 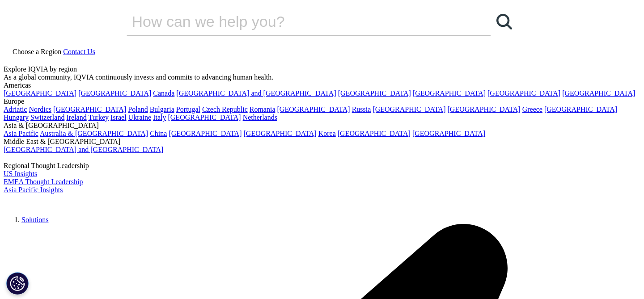 What do you see at coordinates (20, 174) in the screenshot?
I see `a: US Insights` at bounding box center [20, 174].